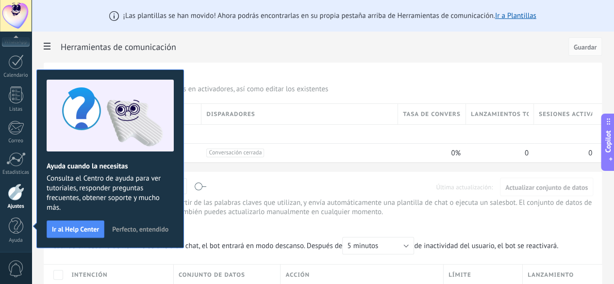  What do you see at coordinates (212, 275) in the screenshot?
I see `span: Conjunto de datos` at bounding box center [212, 275].